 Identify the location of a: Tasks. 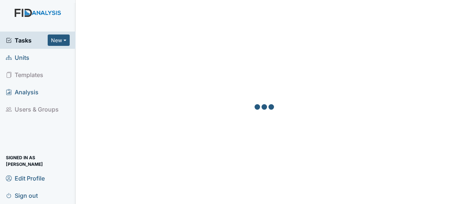
(27, 40).